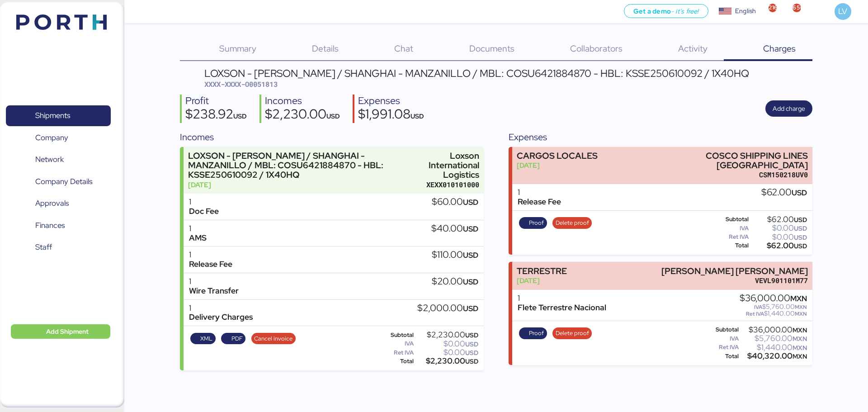  What do you see at coordinates (773, 307) in the screenshot?
I see `div: $5,760.00` at bounding box center [773, 307].